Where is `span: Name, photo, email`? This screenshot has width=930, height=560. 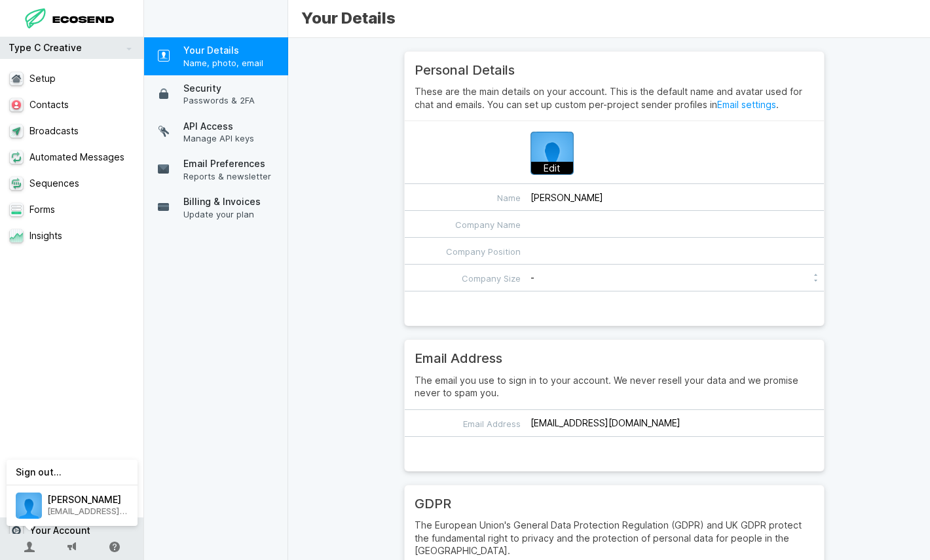
span: Name, photo, email is located at coordinates (237, 63).